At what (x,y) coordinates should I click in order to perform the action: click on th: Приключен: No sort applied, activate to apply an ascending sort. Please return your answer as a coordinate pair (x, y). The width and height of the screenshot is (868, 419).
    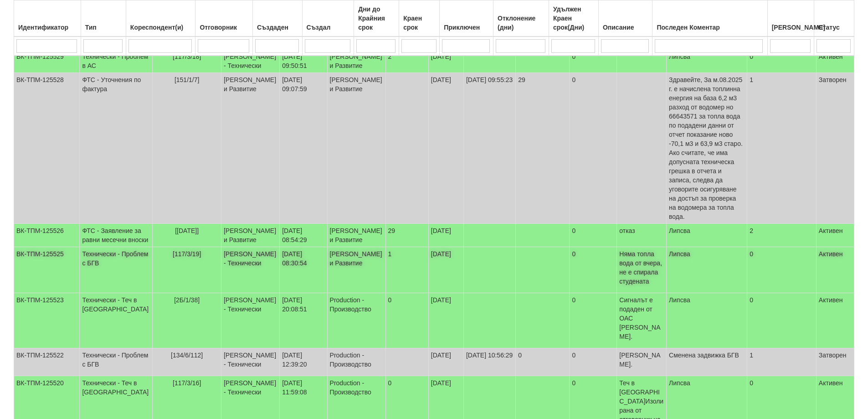
    Looking at the image, I should click on (467, 19).